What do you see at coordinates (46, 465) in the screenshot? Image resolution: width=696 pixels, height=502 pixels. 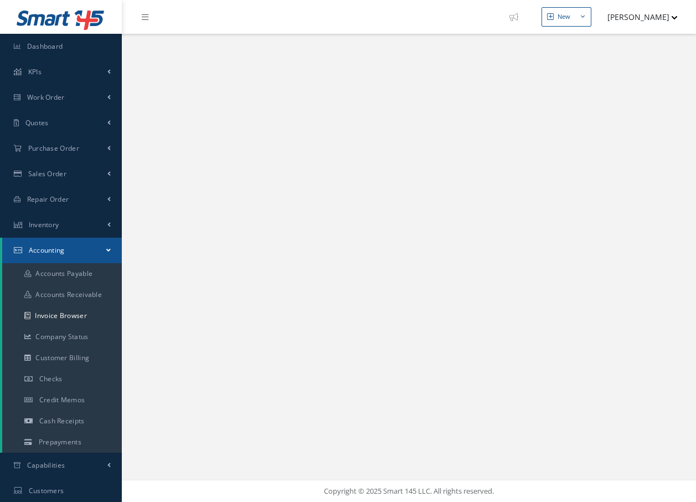 I see `span: Capabilities` at bounding box center [46, 465].